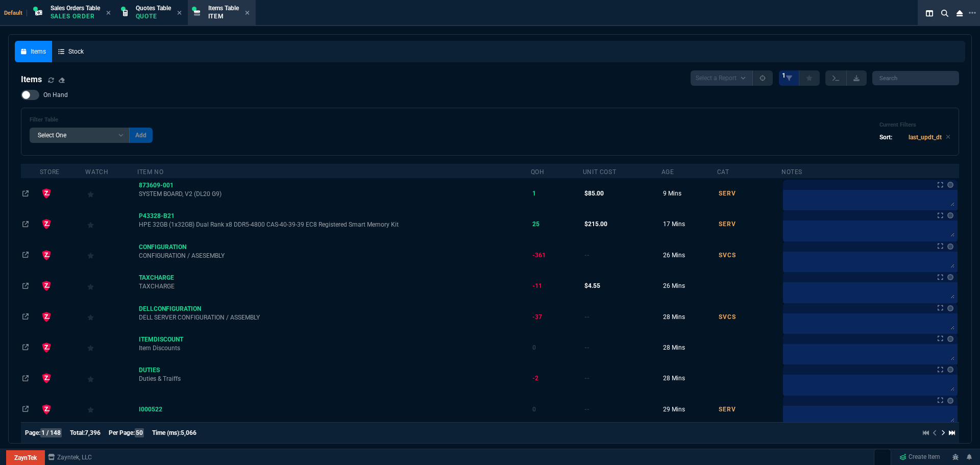  I want to click on span: Page:, so click(33, 433).